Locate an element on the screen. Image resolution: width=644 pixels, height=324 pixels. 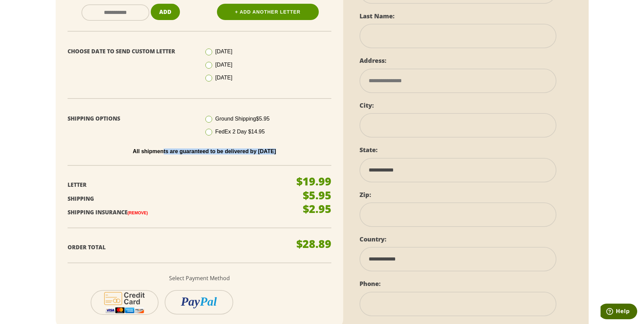
span: Help is located at coordinates (22, 8).